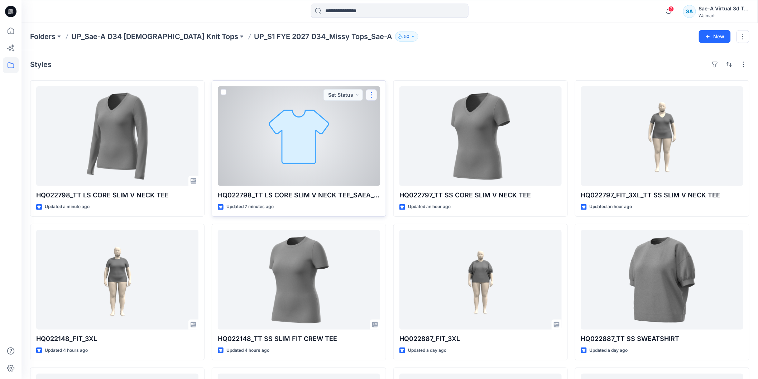  What do you see at coordinates (407, 37) in the screenshot?
I see `p: 50` at bounding box center [407, 37].